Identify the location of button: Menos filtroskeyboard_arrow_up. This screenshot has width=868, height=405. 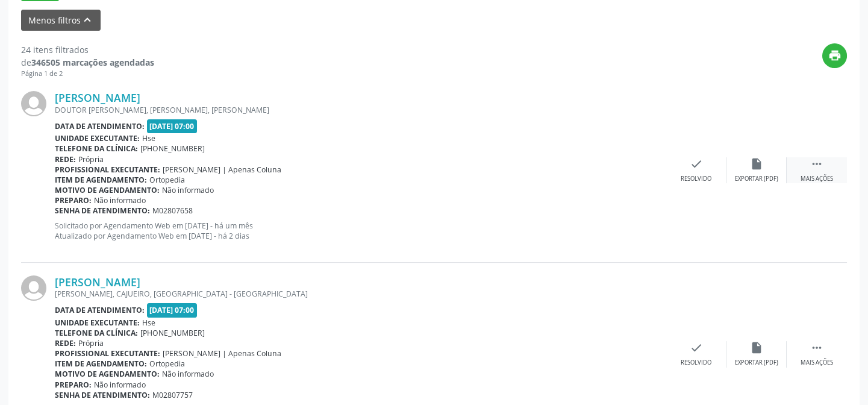
(61, 20).